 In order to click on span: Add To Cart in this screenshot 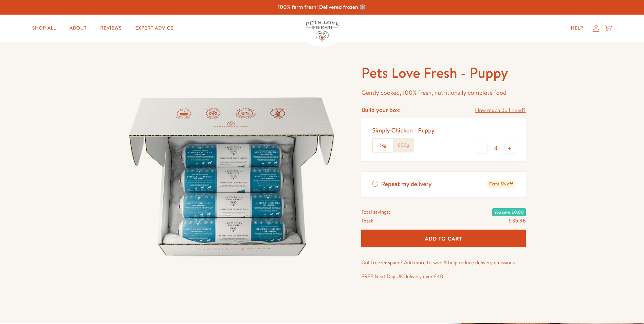, I will do `click(443, 238)`.